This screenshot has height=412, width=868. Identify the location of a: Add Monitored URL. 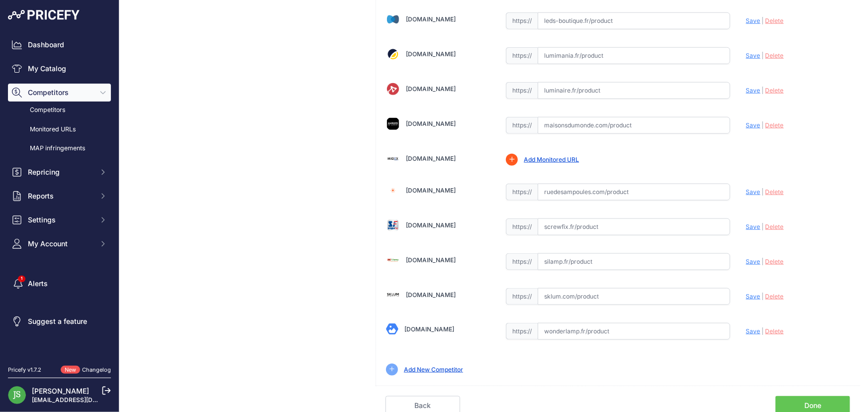
(551, 160).